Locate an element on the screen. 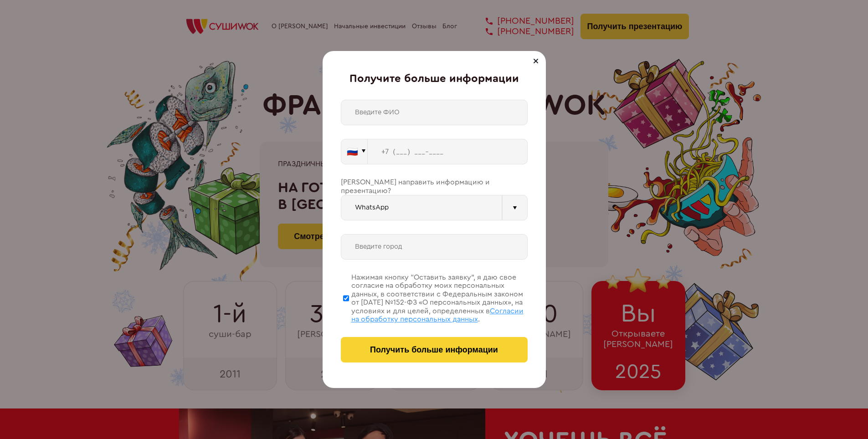 Image resolution: width=868 pixels, height=439 pixels. input: Введите город is located at coordinates (434, 247).